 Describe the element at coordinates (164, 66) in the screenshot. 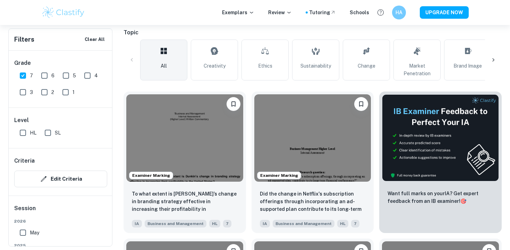

I see `span: All` at that location.